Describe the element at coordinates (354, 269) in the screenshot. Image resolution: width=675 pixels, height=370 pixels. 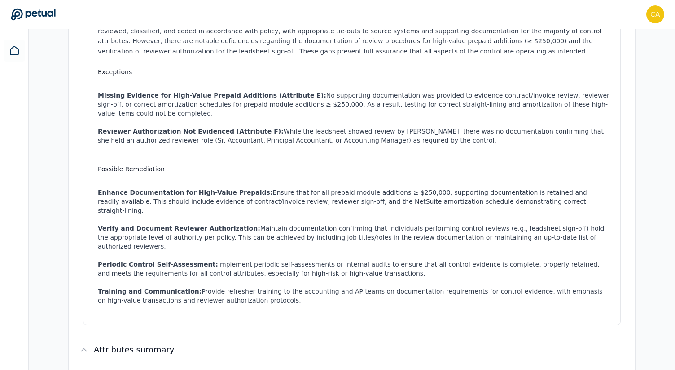
I see `li: Implement periodic self-assessments or internal audits to ensure that all control evidence is com...` at that location.